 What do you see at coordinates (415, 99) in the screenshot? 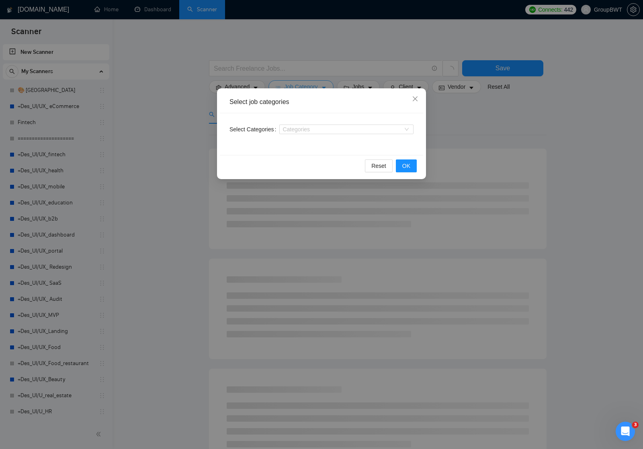
I see `button: Close` at bounding box center [415, 99].